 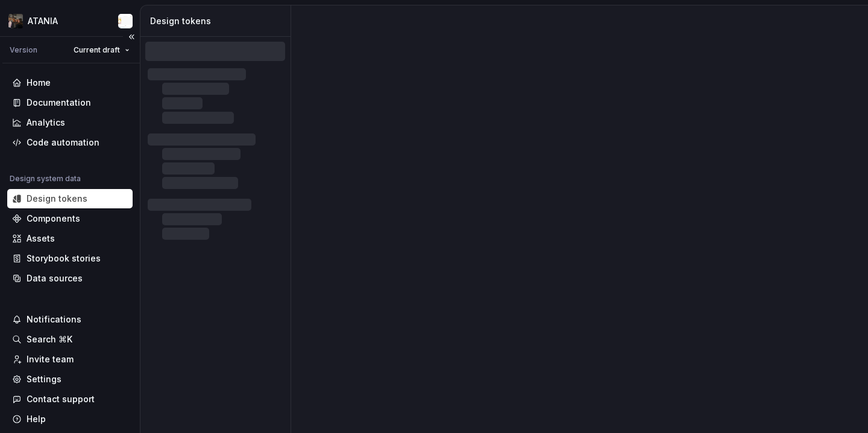 I want to click on button: Notifications, so click(x=70, y=319).